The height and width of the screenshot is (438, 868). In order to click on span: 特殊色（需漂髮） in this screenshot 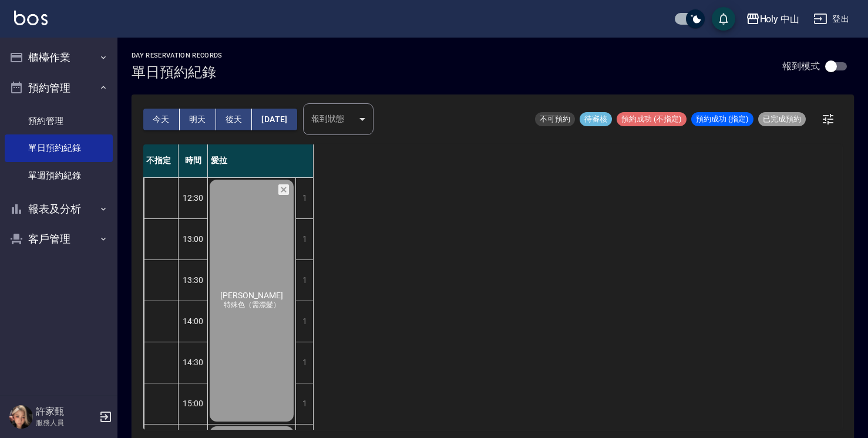, I will do `click(252, 304)`.